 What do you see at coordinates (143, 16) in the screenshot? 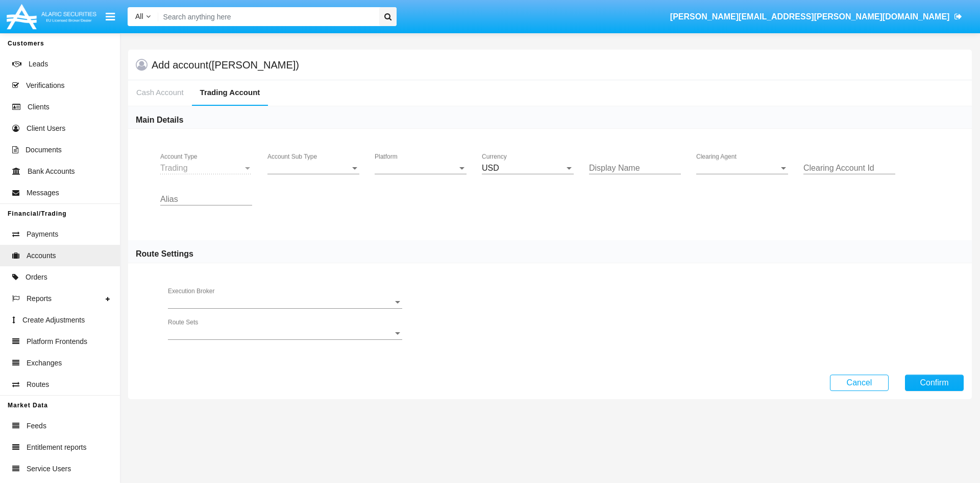
I see `a: All` at bounding box center [143, 16].